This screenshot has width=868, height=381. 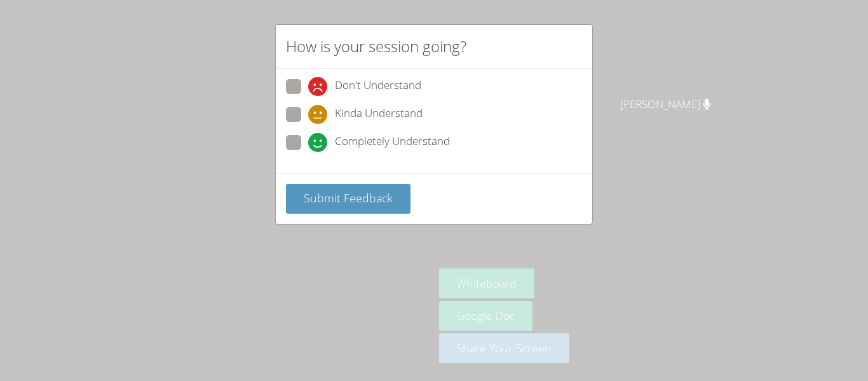 I want to click on span: Don't Understand, so click(x=378, y=87).